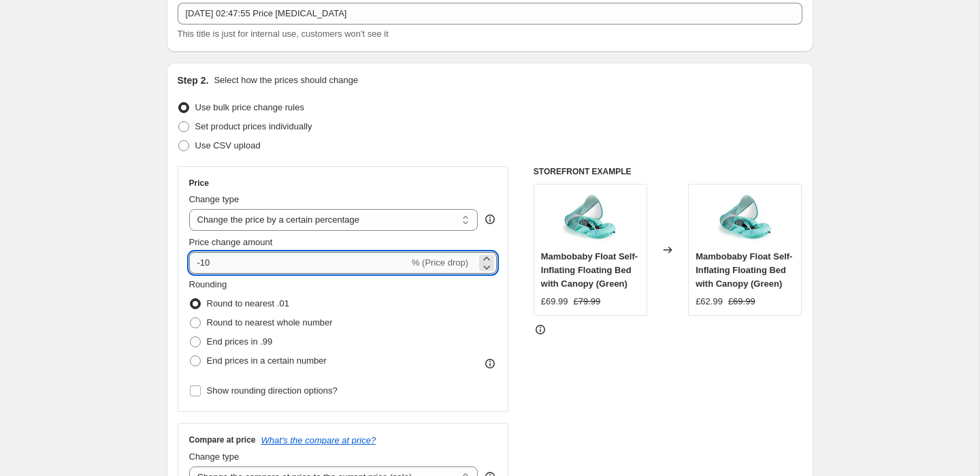  I want to click on h6: STOREFRONT EXAMPLE, so click(667, 172).